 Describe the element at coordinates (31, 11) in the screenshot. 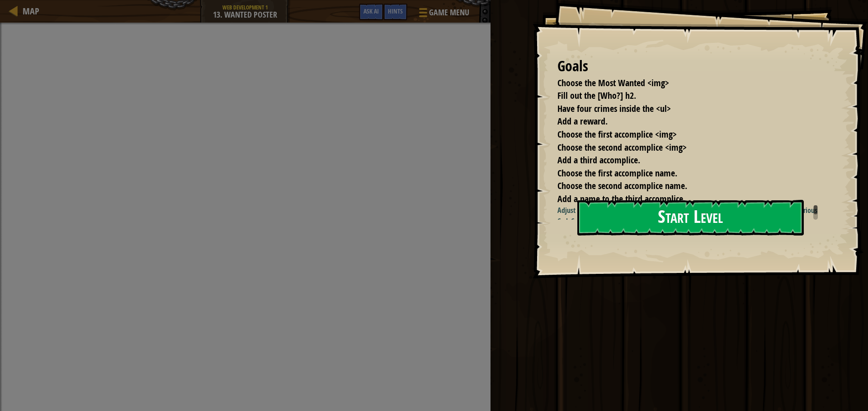

I see `span: Map` at that location.